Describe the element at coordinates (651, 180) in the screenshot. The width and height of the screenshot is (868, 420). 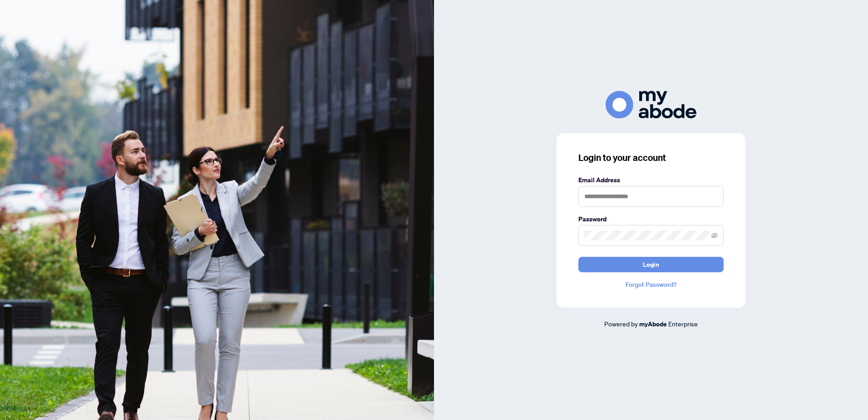
I see `label: Email Address` at that location.